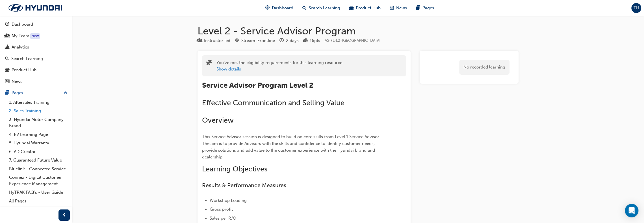 The height and width of the screenshot is (223, 644). I want to click on span: chart-icon, so click(7, 47).